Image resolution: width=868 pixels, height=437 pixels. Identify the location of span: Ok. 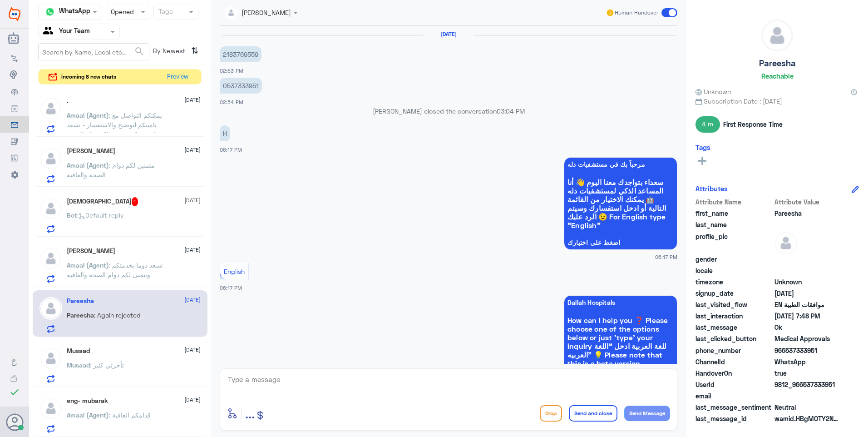
(807, 327).